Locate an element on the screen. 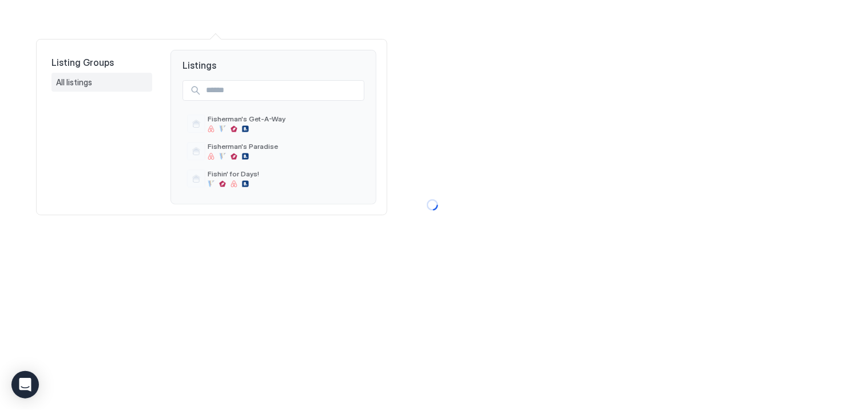 The width and height of the screenshot is (868, 410). span: Listings is located at coordinates (274, 61).